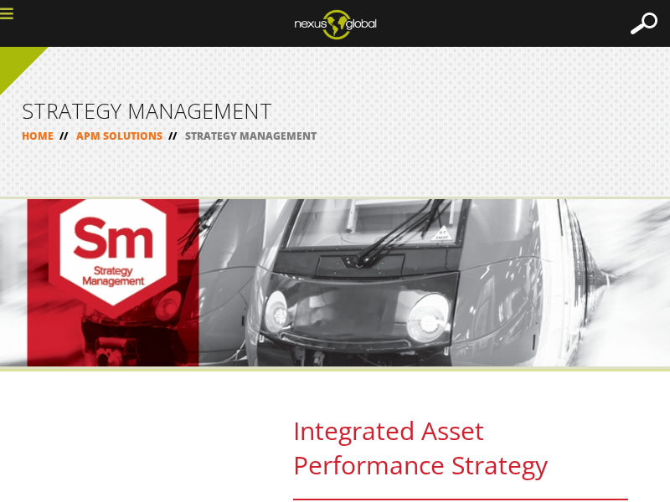  What do you see at coordinates (335, 24) in the screenshot?
I see `img: ng_logo_web` at bounding box center [335, 24].